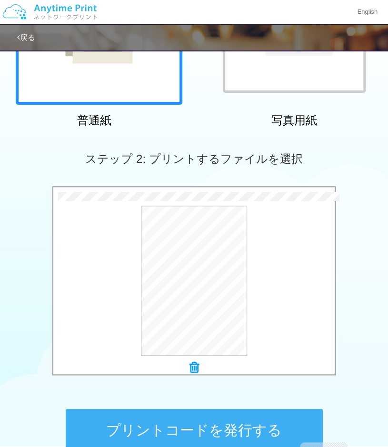 The image size is (388, 447). I want to click on a: 戻る, so click(26, 37).